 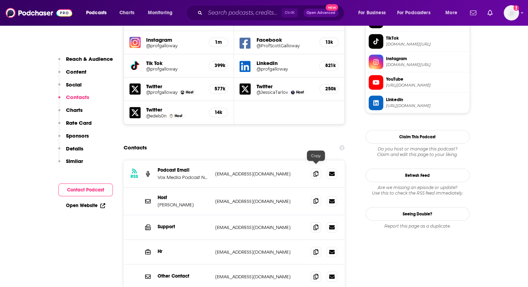 What do you see at coordinates (75, 126) in the screenshot?
I see `button: Rate Card` at bounding box center [75, 126].